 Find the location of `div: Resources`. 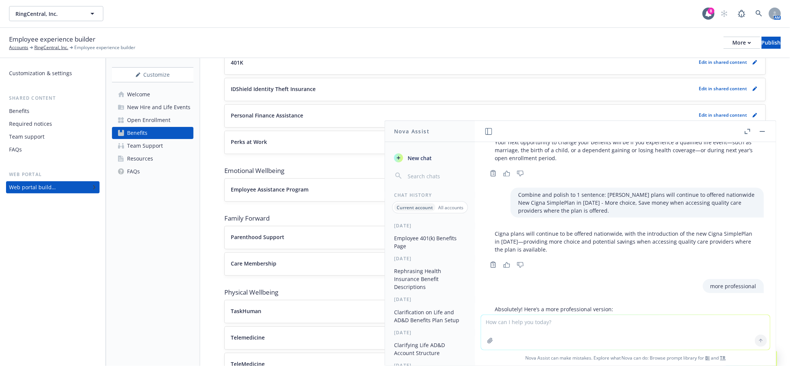

div: Resources is located at coordinates (140, 158).